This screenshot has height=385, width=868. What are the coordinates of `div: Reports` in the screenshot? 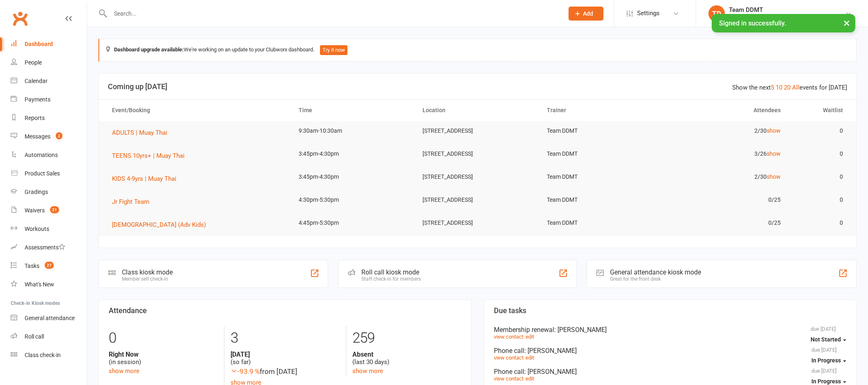 It's located at (35, 118).